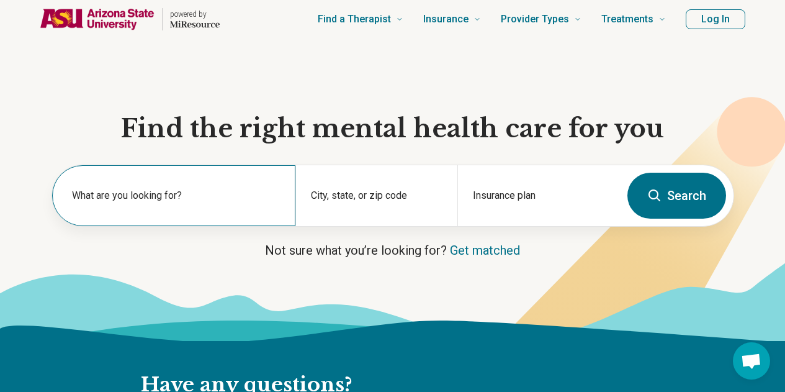 The width and height of the screenshot is (785, 392). I want to click on span: Find a Therapist, so click(355, 19).